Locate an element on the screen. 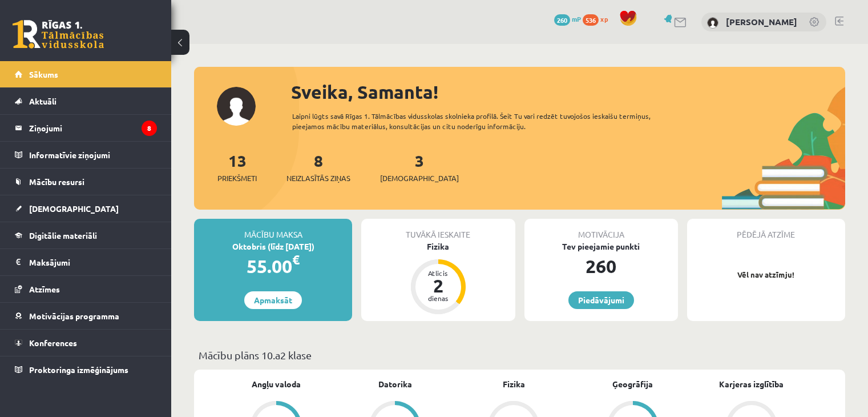  div: Pēdējā atzīme is located at coordinates (766, 230).